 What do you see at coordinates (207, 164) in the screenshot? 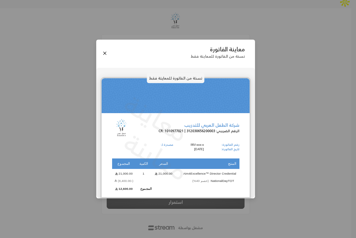
I see `th: المنتج` at bounding box center [207, 164].